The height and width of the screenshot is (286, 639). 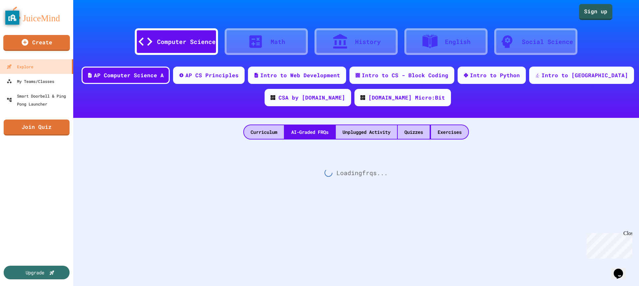 I want to click on div: Intro to Python, so click(x=495, y=75).